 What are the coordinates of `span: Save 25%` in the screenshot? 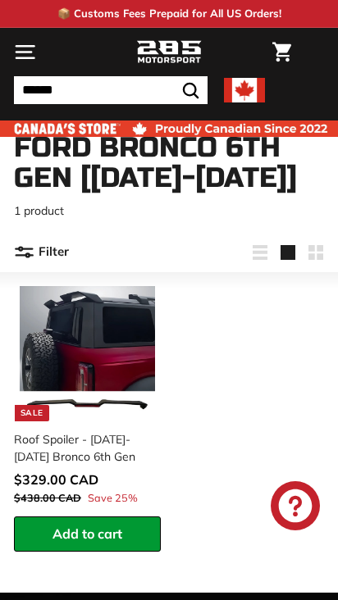 It's located at (112, 498).